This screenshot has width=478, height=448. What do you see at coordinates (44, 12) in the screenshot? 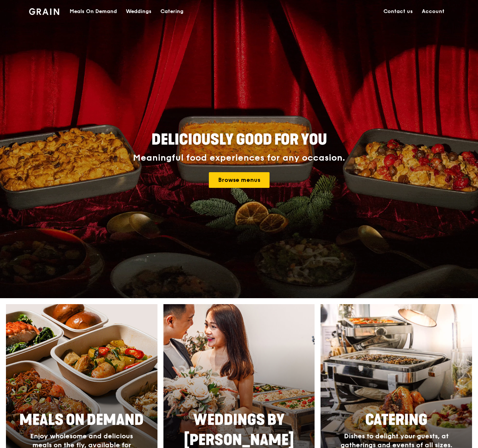
I see `img: Grain` at bounding box center [44, 12].